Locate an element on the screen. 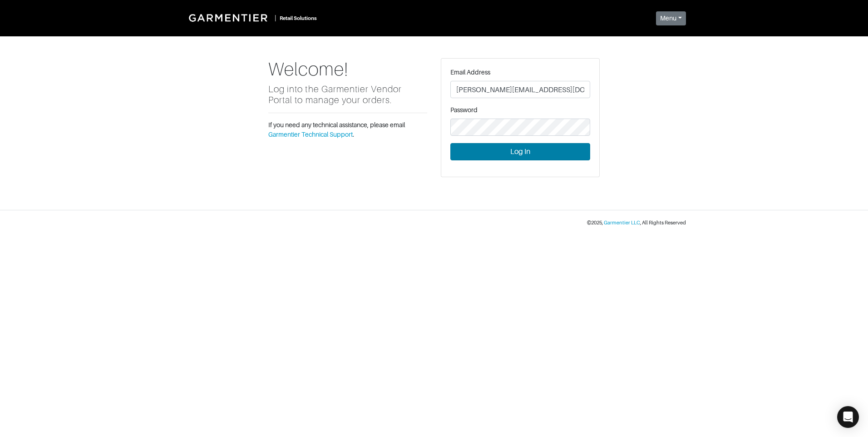 Image resolution: width=868 pixels, height=437 pixels. img: Garmentier is located at coordinates (229, 18).